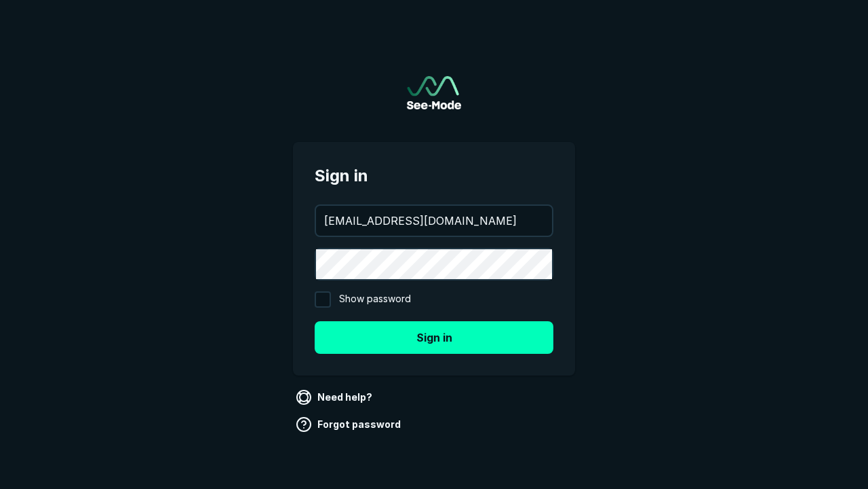  I want to click on button: Sign in, so click(434, 337).